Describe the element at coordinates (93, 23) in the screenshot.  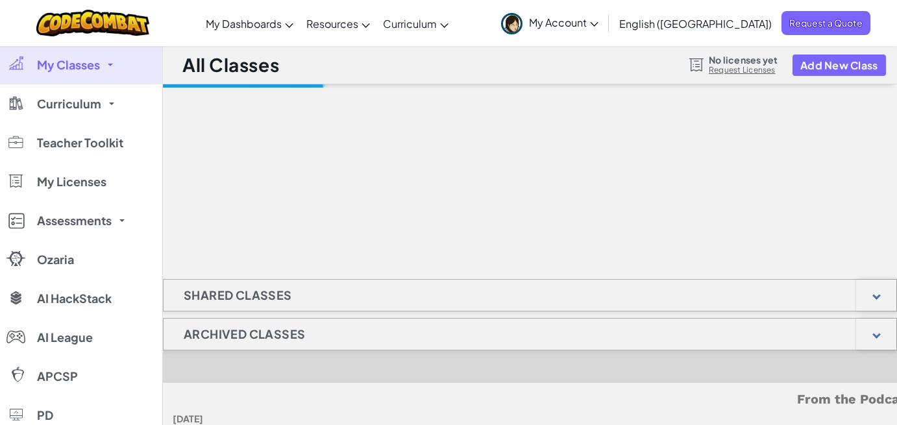
I see `a: CodeCombat logo` at that location.